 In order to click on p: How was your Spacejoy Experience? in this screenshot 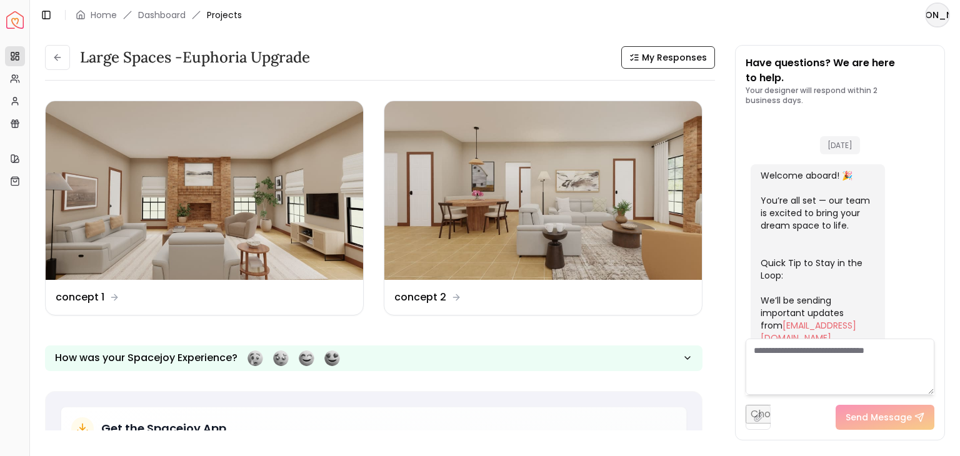, I will do `click(146, 358)`.